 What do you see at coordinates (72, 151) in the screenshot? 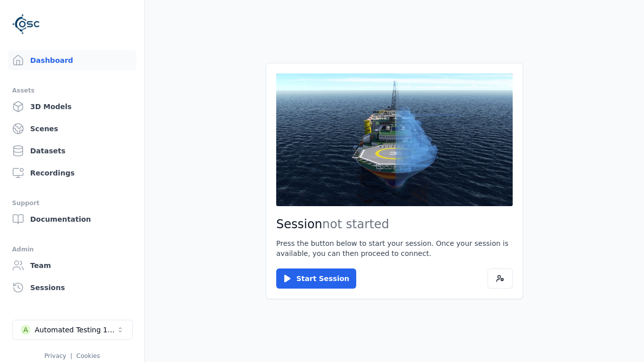
I see `a: Datasets` at bounding box center [72, 151].